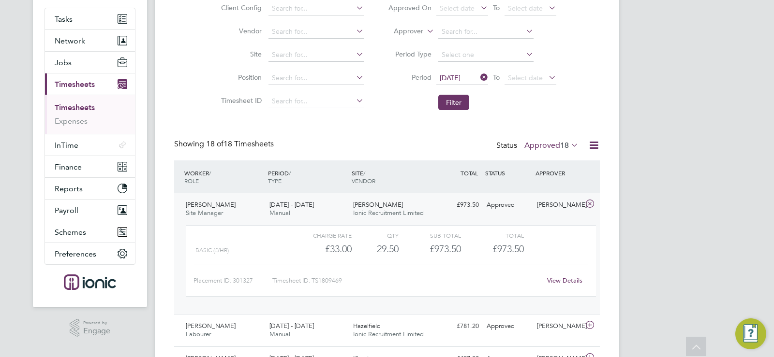 The width and height of the screenshot is (774, 357). What do you see at coordinates (70, 41) in the screenshot?
I see `span: Network` at bounding box center [70, 41].